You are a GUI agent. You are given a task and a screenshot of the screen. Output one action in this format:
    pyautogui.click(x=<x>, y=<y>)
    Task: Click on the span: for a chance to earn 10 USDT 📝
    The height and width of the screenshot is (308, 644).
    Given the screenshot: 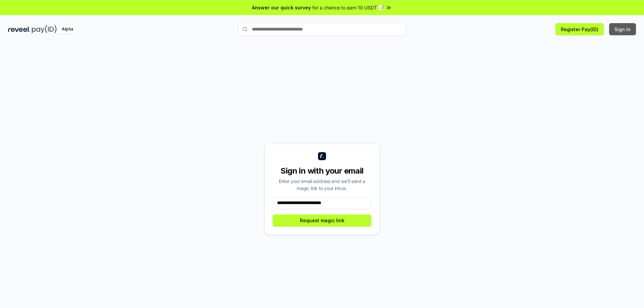 What is the action you would take?
    pyautogui.click(x=348, y=7)
    